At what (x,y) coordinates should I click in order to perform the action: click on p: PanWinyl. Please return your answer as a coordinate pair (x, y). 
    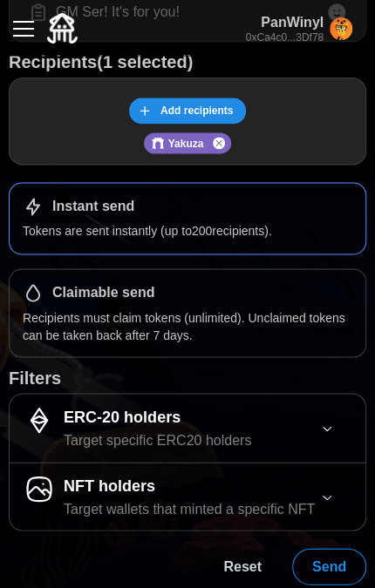
    Looking at the image, I should click on (284, 23).